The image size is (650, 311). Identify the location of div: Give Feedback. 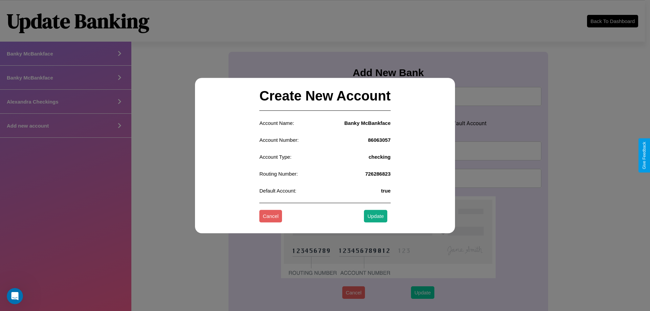
(645, 155).